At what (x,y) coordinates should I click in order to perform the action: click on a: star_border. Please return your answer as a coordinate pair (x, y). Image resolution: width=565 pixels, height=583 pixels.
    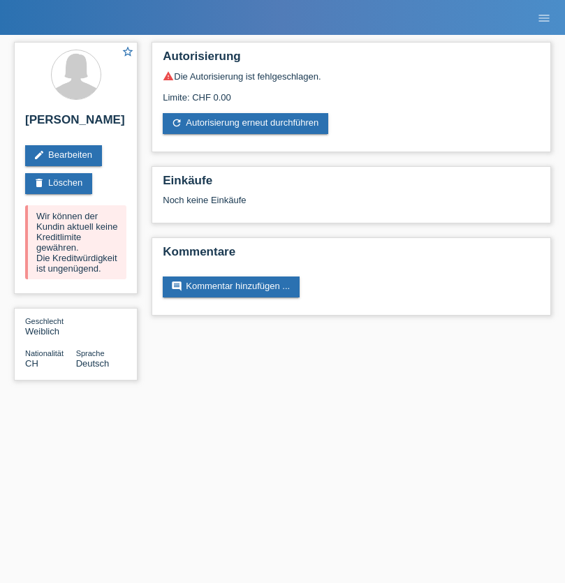
    Looking at the image, I should click on (128, 52).